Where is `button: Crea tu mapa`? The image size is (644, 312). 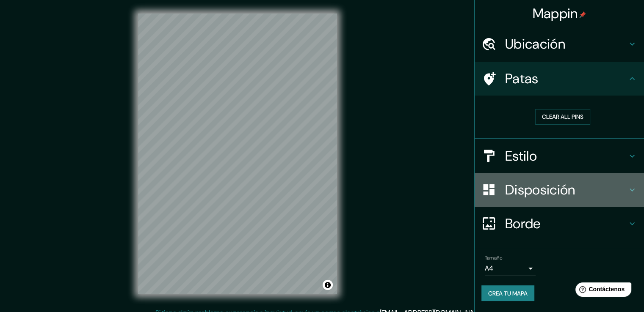 button: Crea tu mapa is located at coordinates (508, 293).